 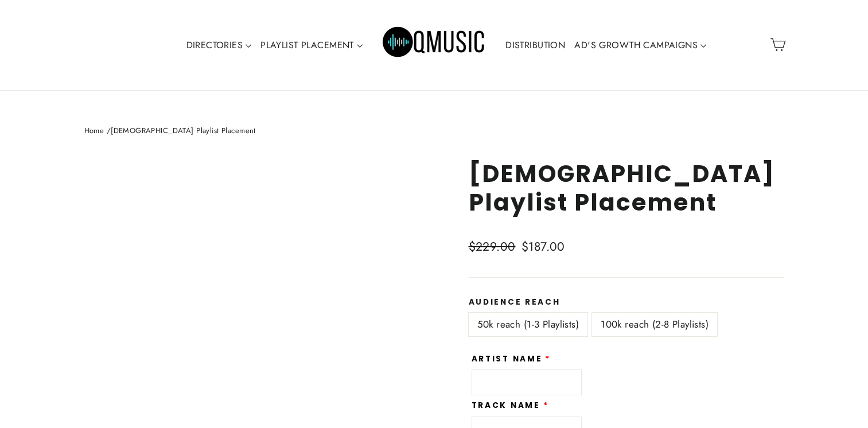 I want to click on img: Q Music Promotions, so click(x=434, y=45).